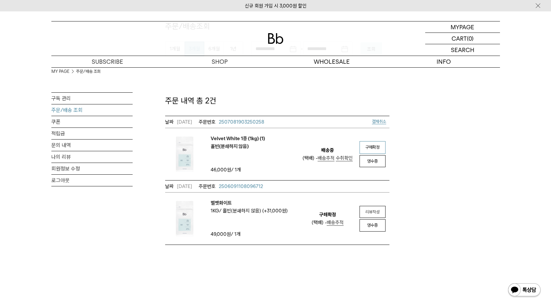 The width and height of the screenshot is (551, 308). I want to click on em: Velvet White 1종 (1kg) (1) 홀빈(분쇄하지 않음), so click(238, 142).